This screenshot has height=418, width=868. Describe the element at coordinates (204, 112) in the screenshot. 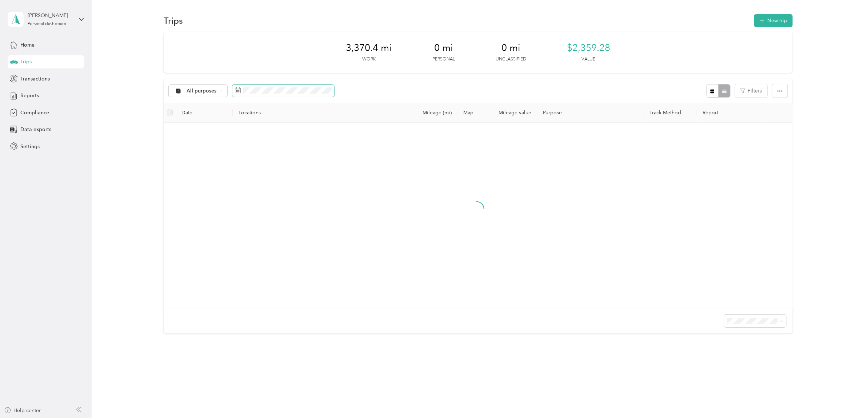

I see `th: Date` at that location.